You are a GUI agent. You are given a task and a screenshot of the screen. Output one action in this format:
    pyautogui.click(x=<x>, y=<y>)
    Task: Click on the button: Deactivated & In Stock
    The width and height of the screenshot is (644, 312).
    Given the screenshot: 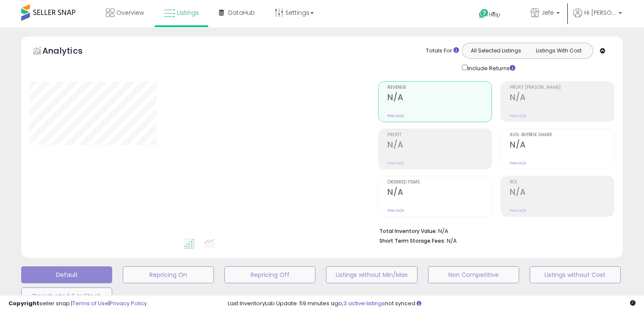 What is the action you would take?
    pyautogui.click(x=67, y=296)
    